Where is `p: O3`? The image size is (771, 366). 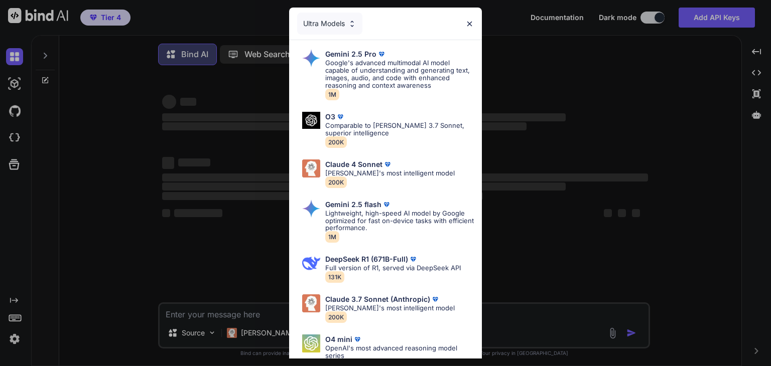
p: O3 is located at coordinates (330, 117).